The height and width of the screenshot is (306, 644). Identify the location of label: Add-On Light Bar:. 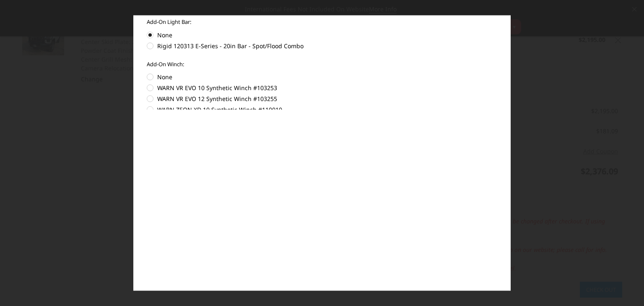
(322, 22).